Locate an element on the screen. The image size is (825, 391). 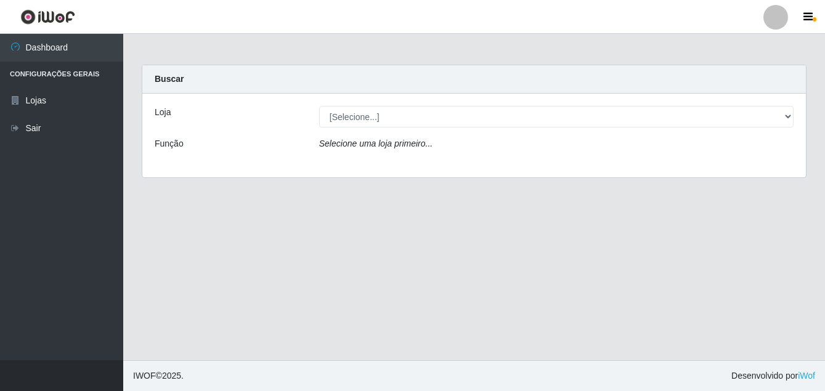
strong: Buscar is located at coordinates (169, 79).